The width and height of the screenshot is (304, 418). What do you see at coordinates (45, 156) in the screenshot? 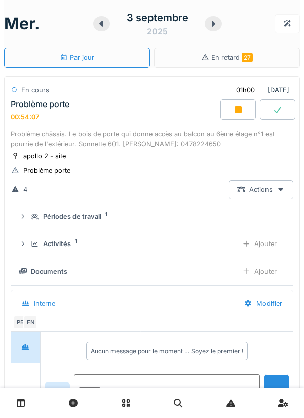
I see `div: apollo 2 - site` at bounding box center [45, 156].